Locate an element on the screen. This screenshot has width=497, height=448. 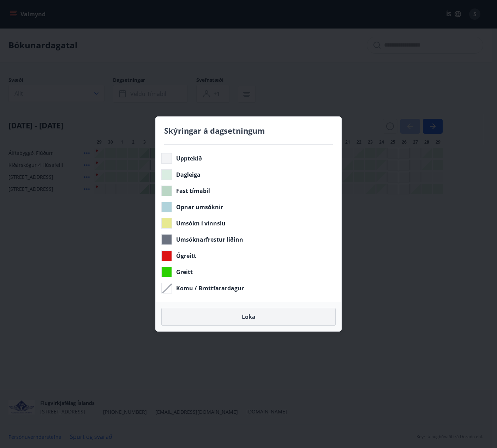
span: Fast tímabil is located at coordinates (193, 191).